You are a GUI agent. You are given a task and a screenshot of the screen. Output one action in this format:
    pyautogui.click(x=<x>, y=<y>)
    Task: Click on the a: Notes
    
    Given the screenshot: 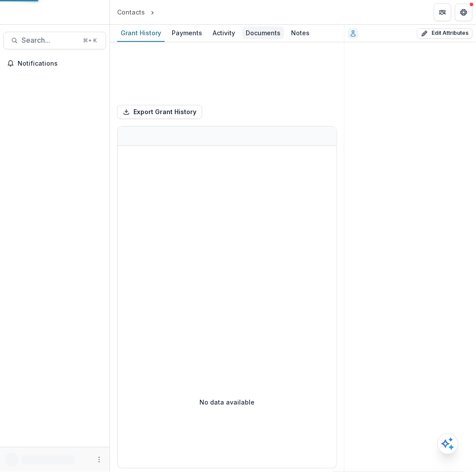 What is the action you would take?
    pyautogui.click(x=300, y=33)
    